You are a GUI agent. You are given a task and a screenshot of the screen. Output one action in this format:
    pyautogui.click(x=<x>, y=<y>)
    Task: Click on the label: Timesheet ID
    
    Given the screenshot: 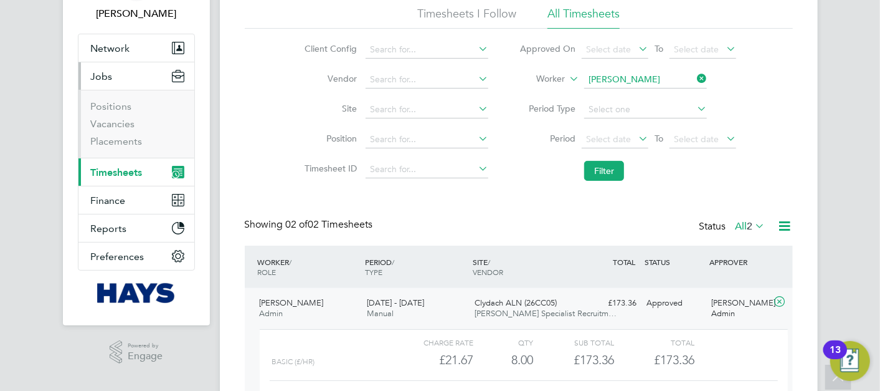 What is the action you would take?
    pyautogui.click(x=329, y=168)
    